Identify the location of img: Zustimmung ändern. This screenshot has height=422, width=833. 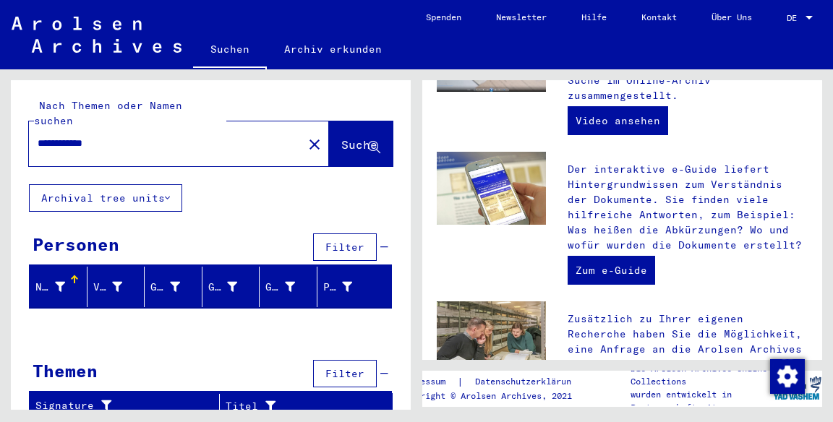
(788, 377).